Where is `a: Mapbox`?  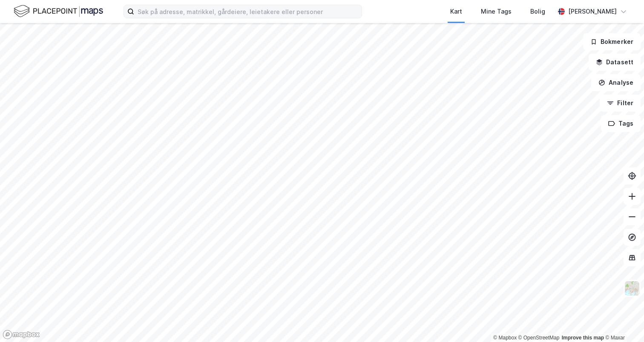 a: Mapbox is located at coordinates (504, 338).